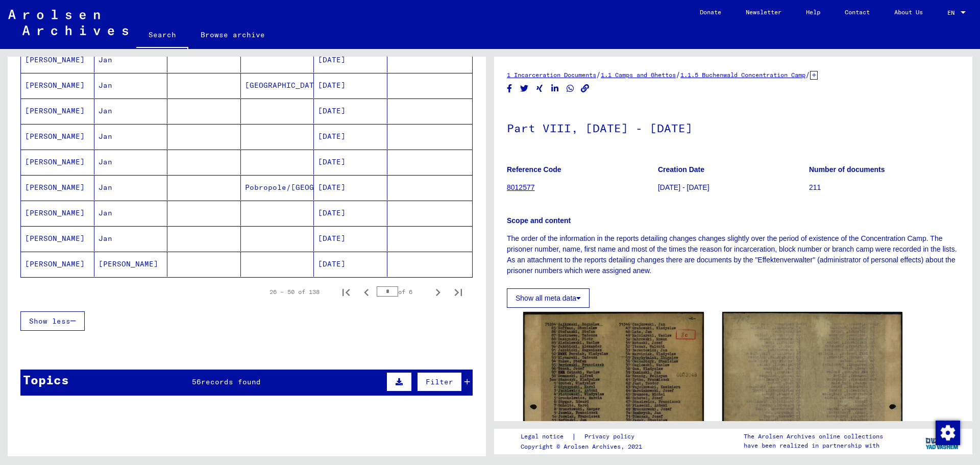 This screenshot has height=465, width=980. What do you see at coordinates (539, 220) in the screenshot?
I see `b: Scope and content` at bounding box center [539, 220].